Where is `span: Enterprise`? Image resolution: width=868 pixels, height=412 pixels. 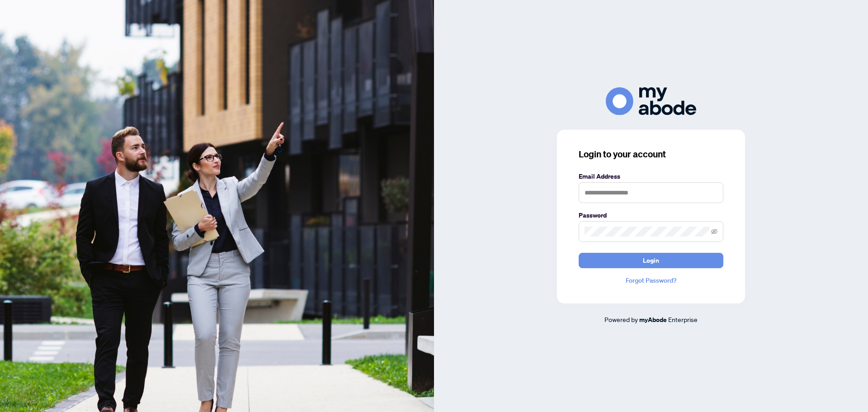 span: Enterprise is located at coordinates (683, 319).